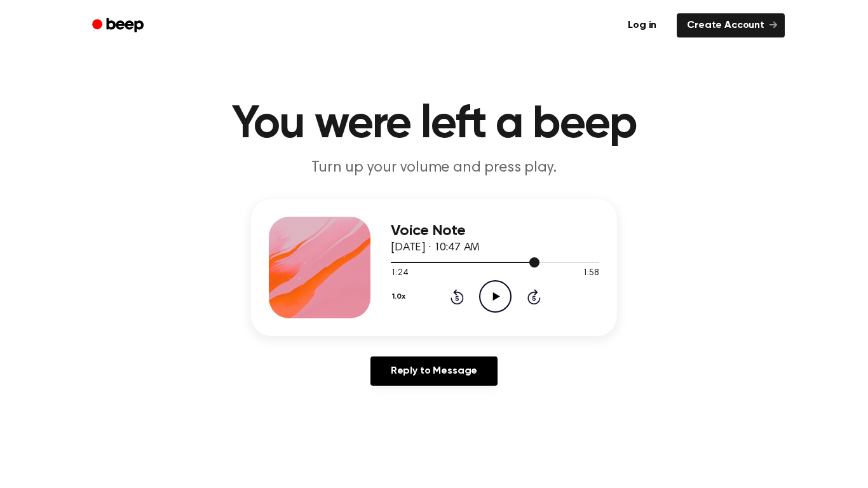 Image resolution: width=868 pixels, height=488 pixels. What do you see at coordinates (400, 297) in the screenshot?
I see `button: 1.0x` at bounding box center [400, 297].